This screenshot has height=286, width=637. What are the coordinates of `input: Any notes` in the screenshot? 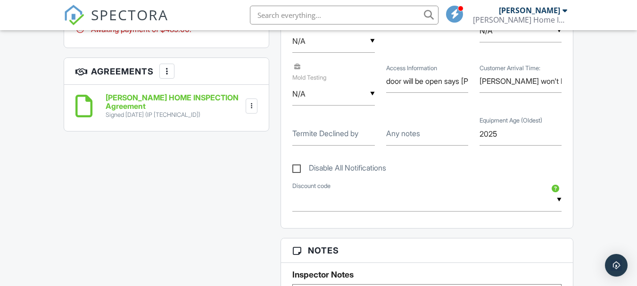 It's located at (427, 134).